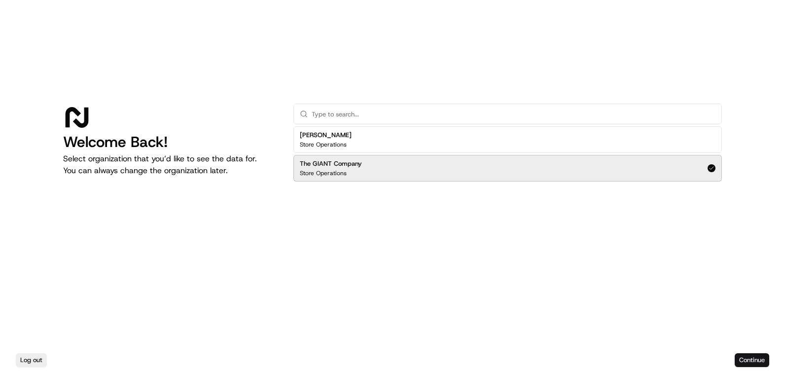 Image resolution: width=785 pixels, height=371 pixels. I want to click on button: Log out, so click(31, 360).